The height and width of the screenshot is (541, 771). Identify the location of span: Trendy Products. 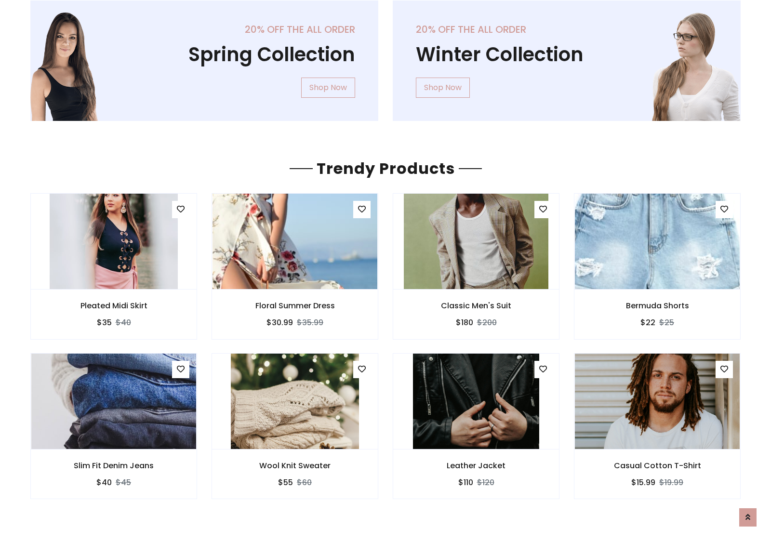
(386, 168).